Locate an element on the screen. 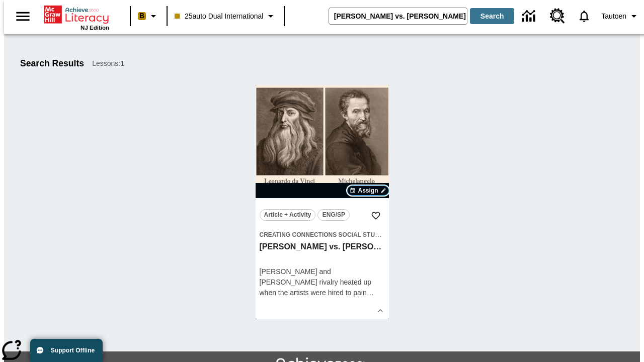  button: Open side menu is located at coordinates (23, 16).